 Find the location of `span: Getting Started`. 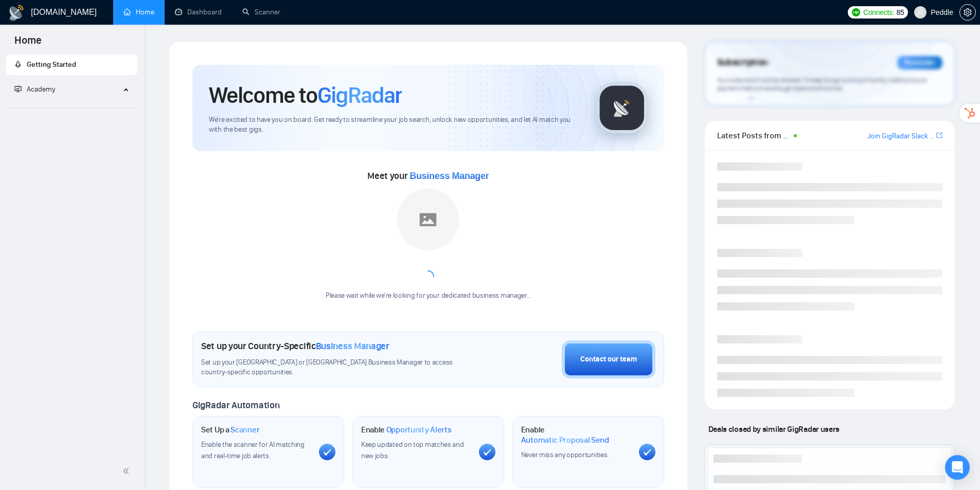

span: Getting Started is located at coordinates (51, 64).